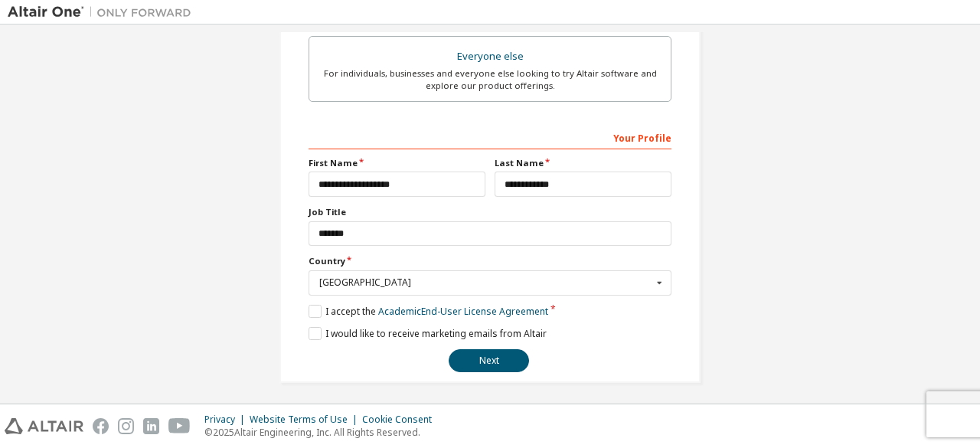 The image size is (980, 448). What do you see at coordinates (488, 360) in the screenshot?
I see `button: Next` at bounding box center [488, 360].